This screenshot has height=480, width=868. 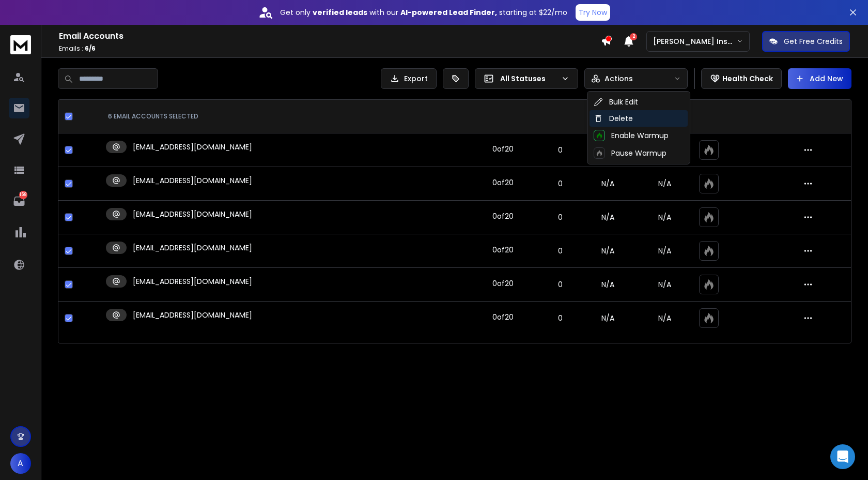 I want to click on button: Try Now, so click(x=593, y=13).